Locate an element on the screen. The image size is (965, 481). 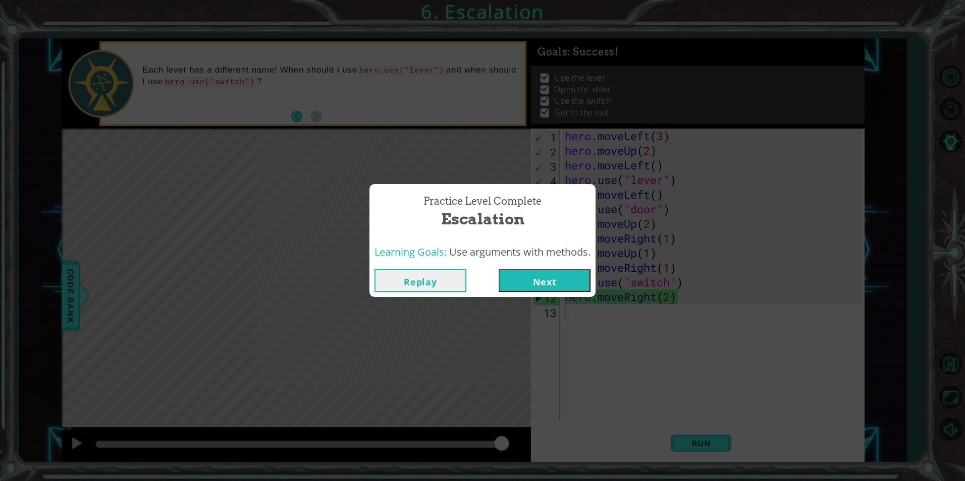
span: Practice Level Complete is located at coordinates (482, 201).